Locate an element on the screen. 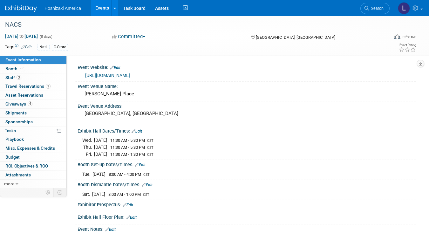 The width and height of the screenshot is (429, 240). a: Travel Reservations1 is located at coordinates (33, 86).